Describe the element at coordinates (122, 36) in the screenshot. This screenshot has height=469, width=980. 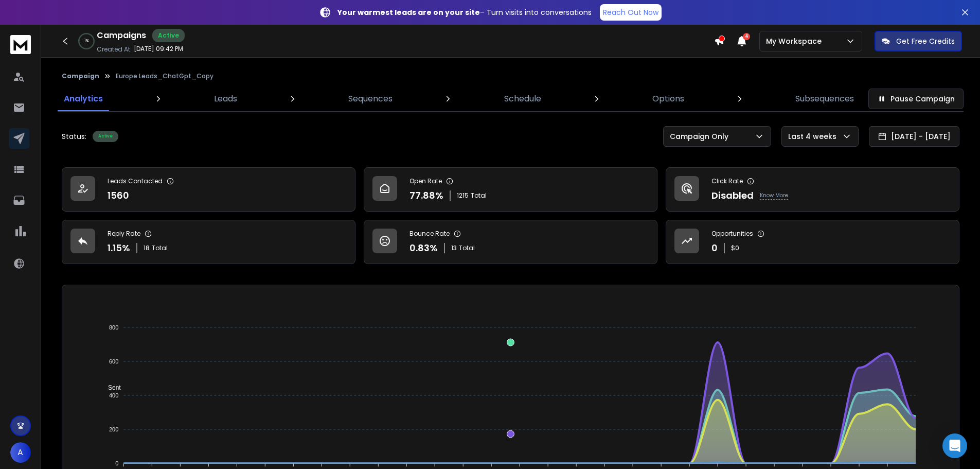
I see `h1: Campaigns` at that location.